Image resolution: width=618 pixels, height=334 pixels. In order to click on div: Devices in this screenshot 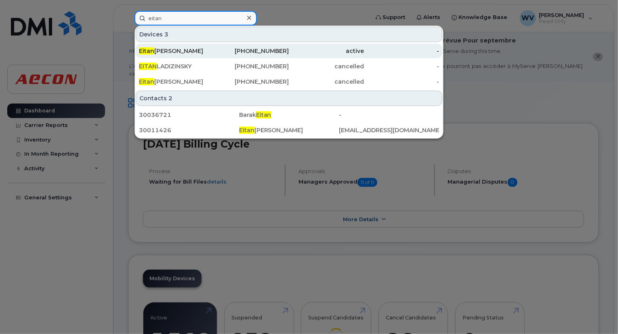, I will do `click(289, 34)`.